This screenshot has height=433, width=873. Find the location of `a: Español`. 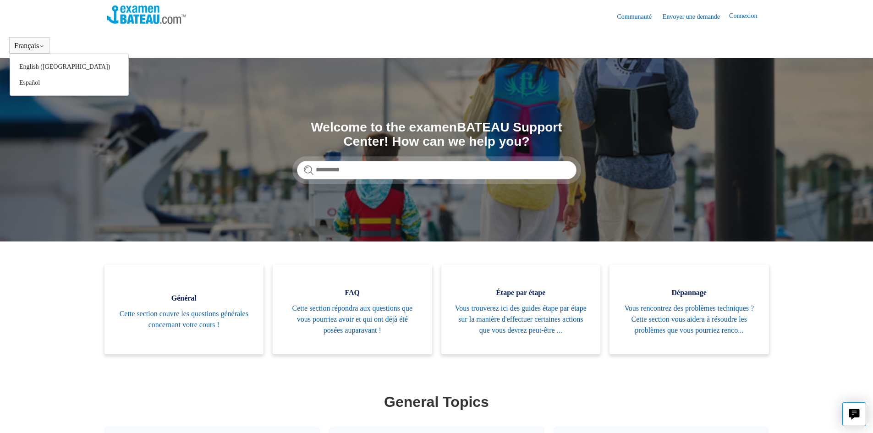

a: Español is located at coordinates (69, 83).